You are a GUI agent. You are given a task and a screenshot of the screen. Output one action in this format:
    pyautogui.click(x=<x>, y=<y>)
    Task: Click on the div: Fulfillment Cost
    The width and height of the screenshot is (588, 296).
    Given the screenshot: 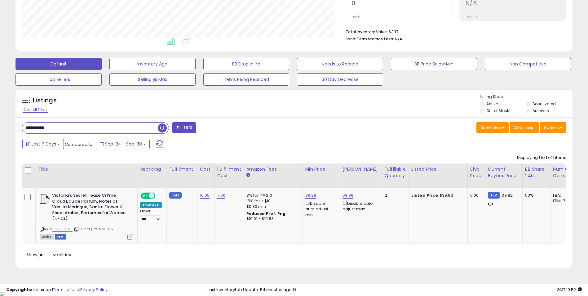 What is the action you would take?
    pyautogui.click(x=229, y=172)
    